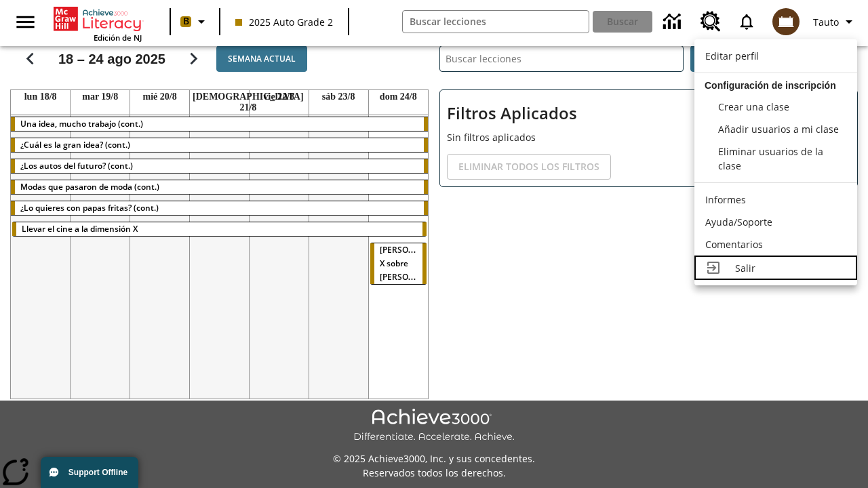 This screenshot has width=868, height=488. What do you see at coordinates (734, 244) in the screenshot?
I see `span: Comentarios` at bounding box center [734, 244].